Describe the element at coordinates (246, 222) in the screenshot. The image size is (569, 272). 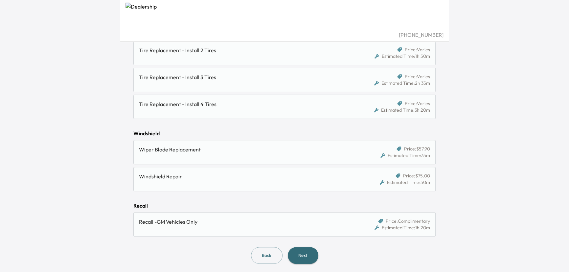
I see `div: Recall -GM Vehicles Only` at that location.